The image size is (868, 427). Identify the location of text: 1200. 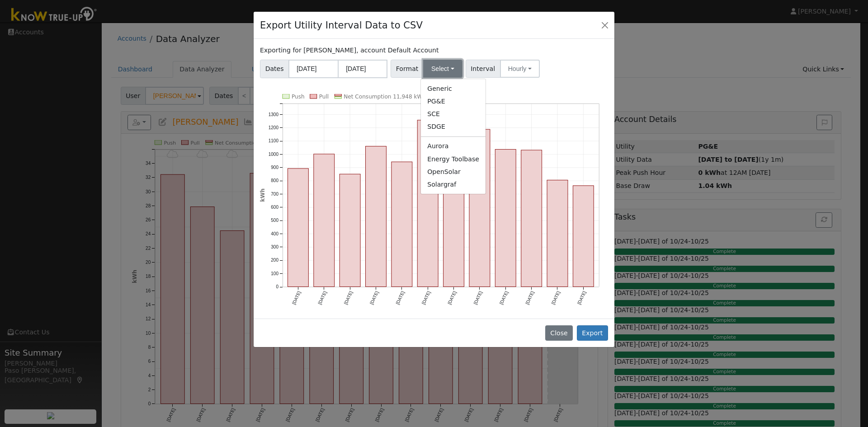
(273, 127).